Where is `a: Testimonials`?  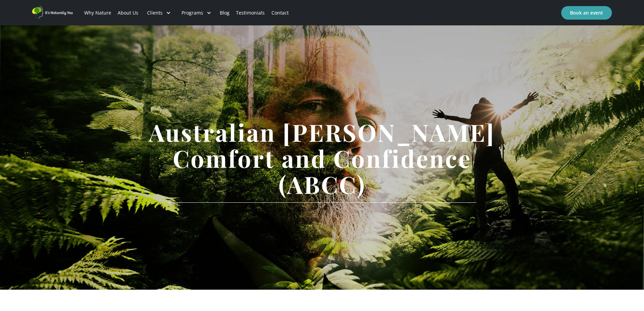
a: Testimonials is located at coordinates (251, 13).